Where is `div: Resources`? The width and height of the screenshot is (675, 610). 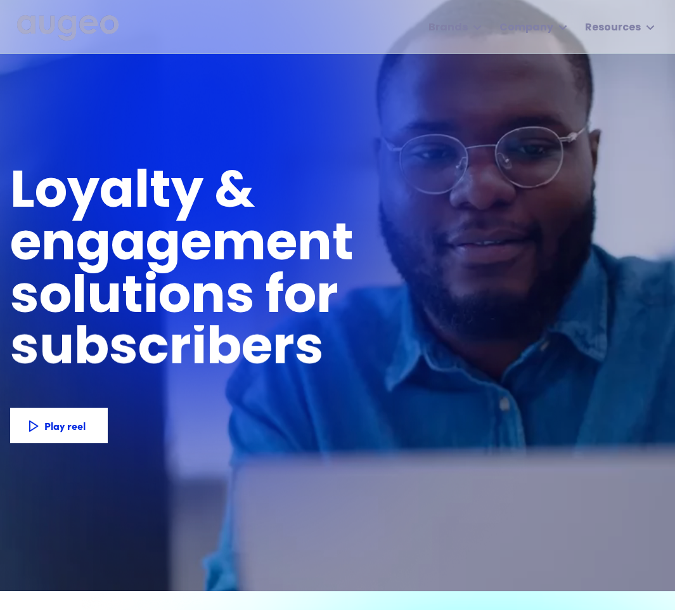
div: Resources is located at coordinates (613, 28).